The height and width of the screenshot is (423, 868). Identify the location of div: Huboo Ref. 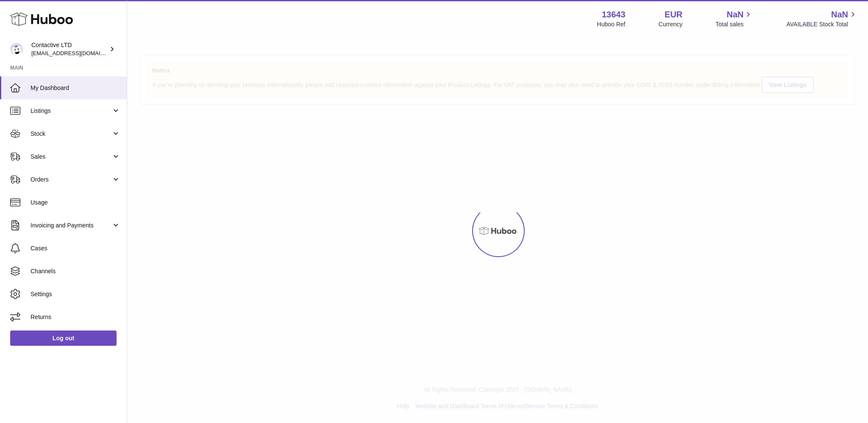
(611, 24).